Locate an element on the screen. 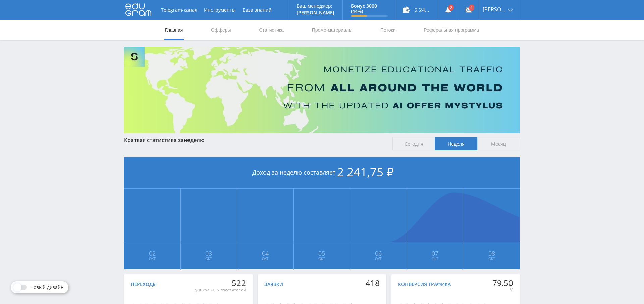 The height and width of the screenshot is (304, 644). span: 07 is located at coordinates (435, 253).